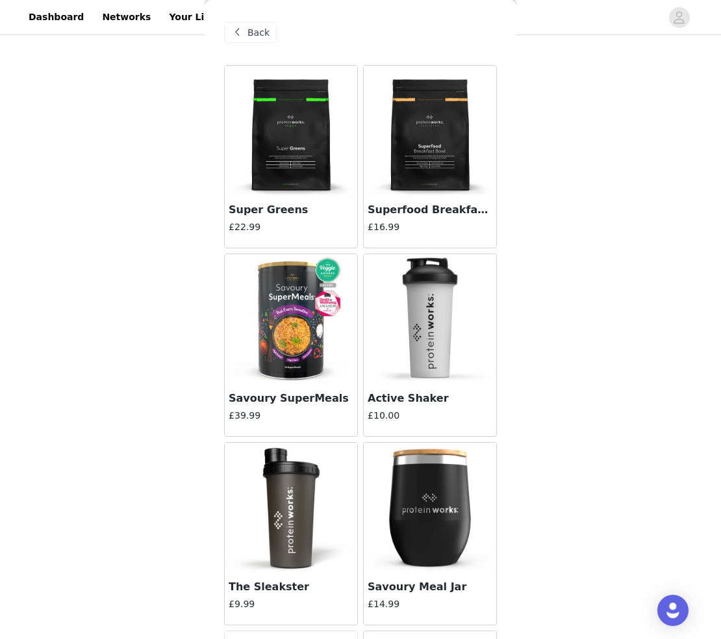 This screenshot has width=721, height=639. I want to click on div: avatar, so click(679, 18).